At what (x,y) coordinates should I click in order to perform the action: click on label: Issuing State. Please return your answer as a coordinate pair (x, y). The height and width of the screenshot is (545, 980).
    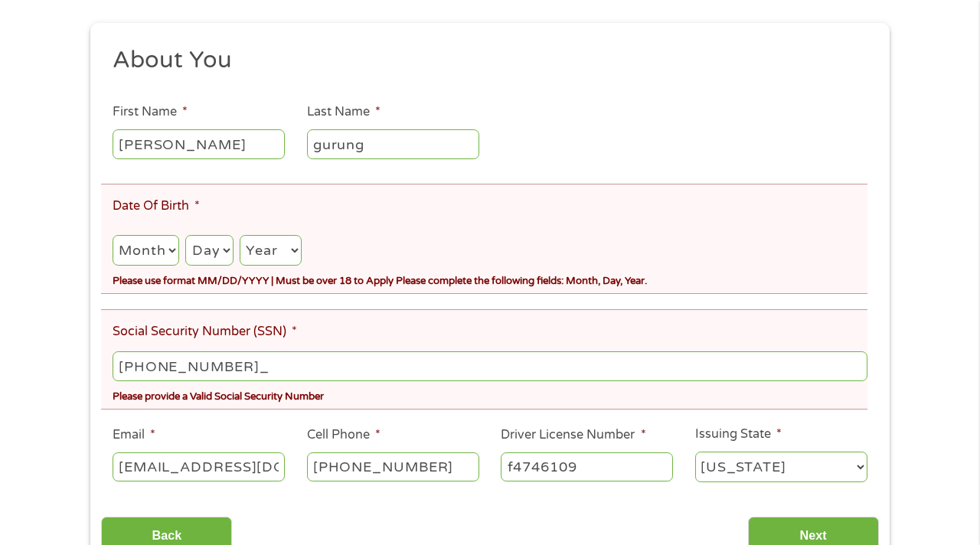
    Looking at the image, I should click on (738, 434).